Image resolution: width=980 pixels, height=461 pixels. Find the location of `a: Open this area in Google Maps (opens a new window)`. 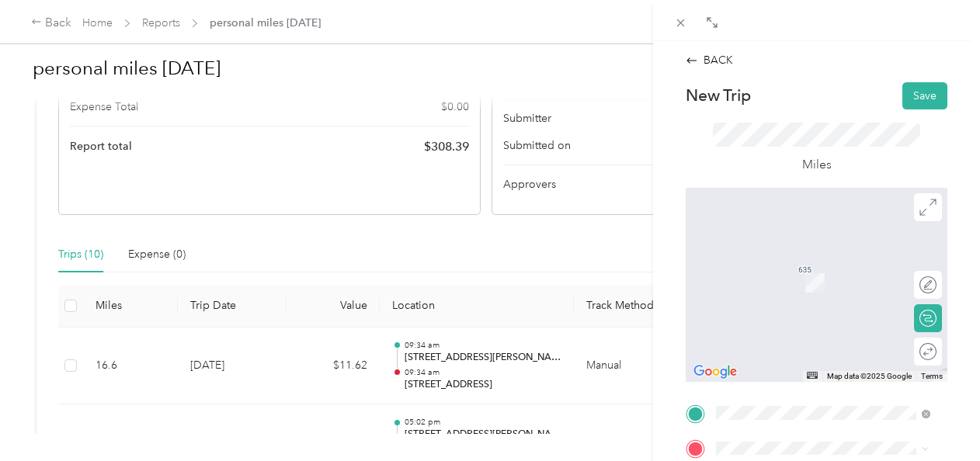

a: Open this area in Google Maps (opens a new window) is located at coordinates (715, 372).